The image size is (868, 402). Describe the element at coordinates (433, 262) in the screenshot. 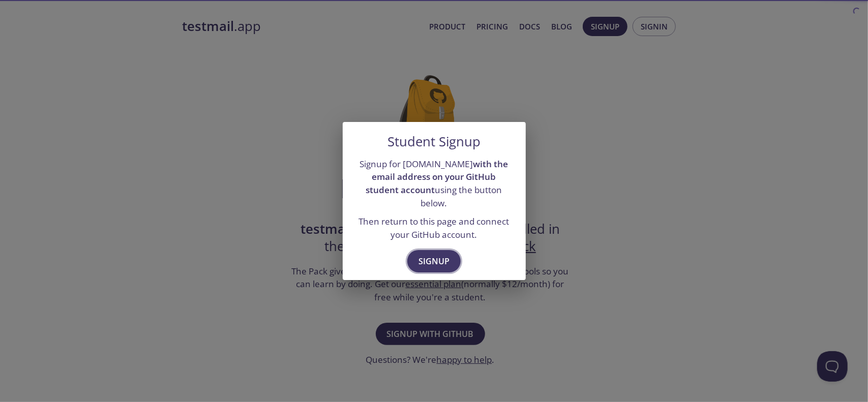

I see `button: Signup` at that location.